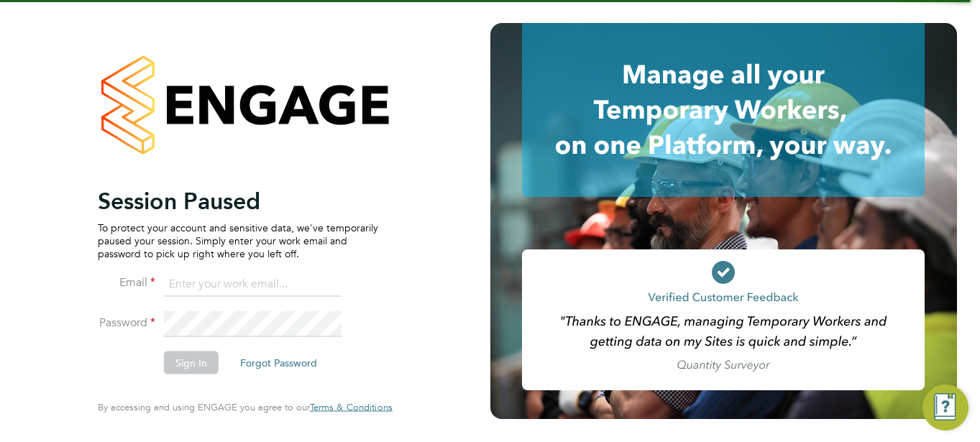 The image size is (980, 442). I want to click on input: Enter your work email..., so click(252, 283).